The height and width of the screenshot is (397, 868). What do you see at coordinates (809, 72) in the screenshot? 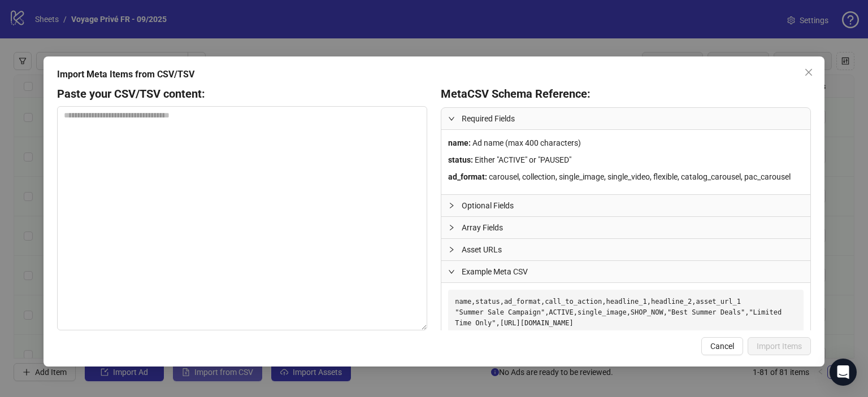
I see `span: close` at bounding box center [809, 72].